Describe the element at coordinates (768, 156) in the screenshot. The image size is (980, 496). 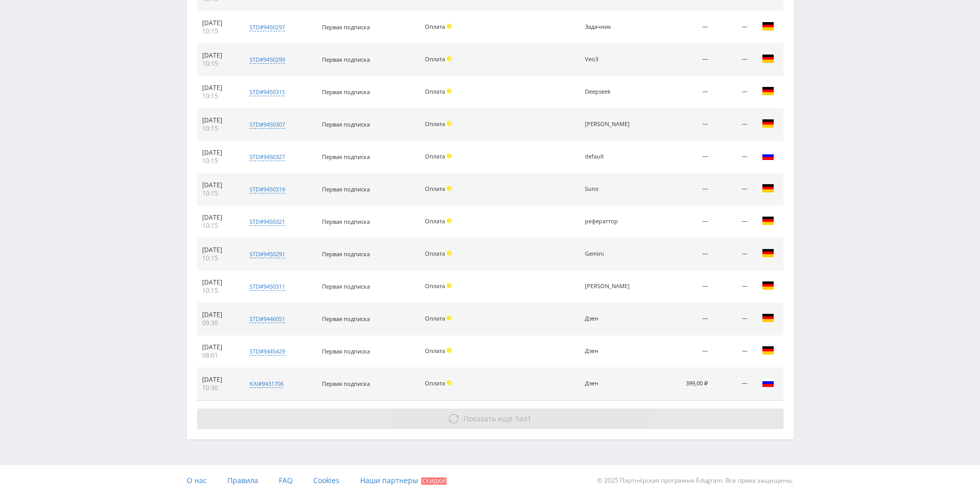
I see `img: rus.png` at that location.